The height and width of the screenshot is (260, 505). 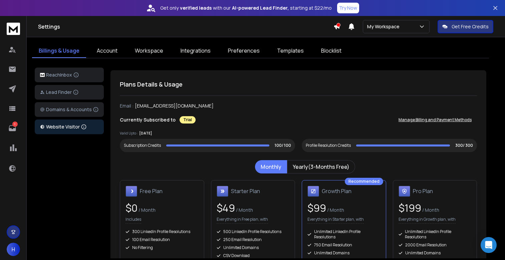 I want to click on button: H, so click(x=13, y=250).